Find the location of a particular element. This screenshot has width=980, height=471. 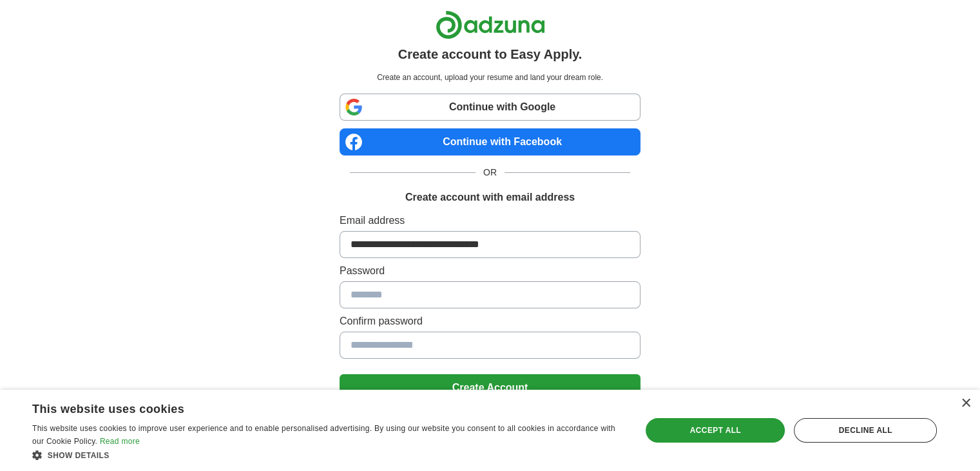

div: Accept all is located at coordinates (715, 431).